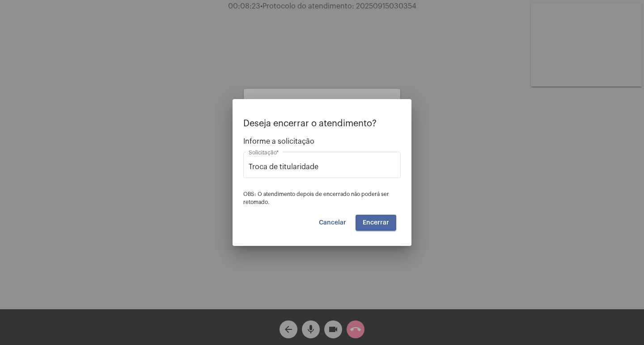  Describe the element at coordinates (333, 223) in the screenshot. I see `button: Cancelar` at that location.